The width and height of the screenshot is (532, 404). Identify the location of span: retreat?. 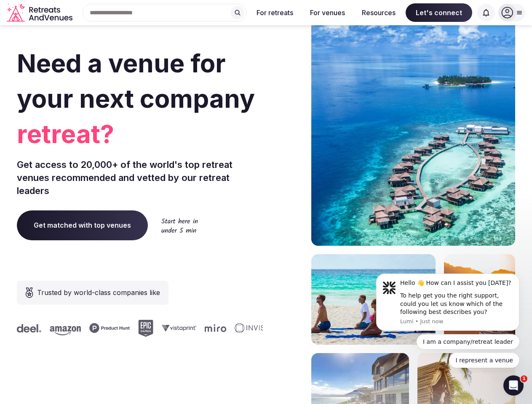
(140, 134).